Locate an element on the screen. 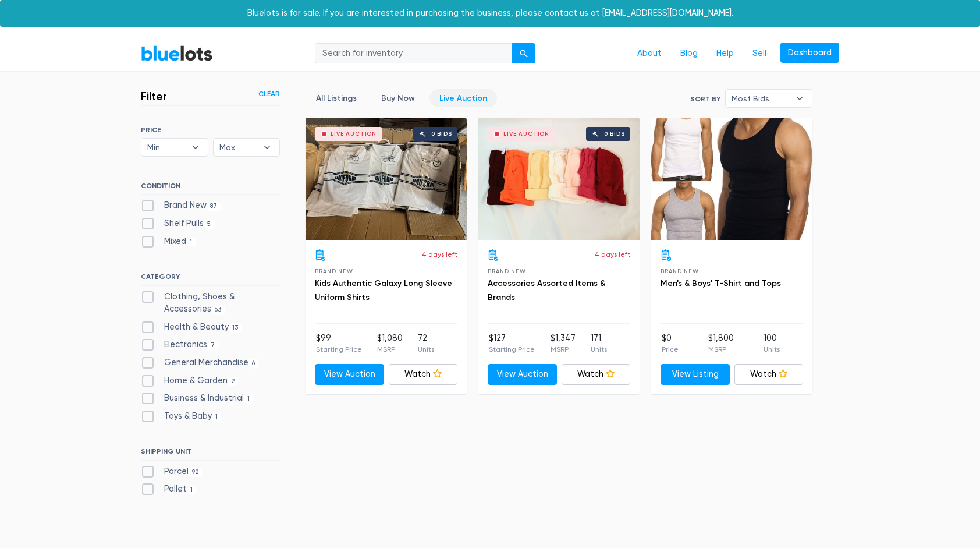  label: Brand New is located at coordinates (181, 205).